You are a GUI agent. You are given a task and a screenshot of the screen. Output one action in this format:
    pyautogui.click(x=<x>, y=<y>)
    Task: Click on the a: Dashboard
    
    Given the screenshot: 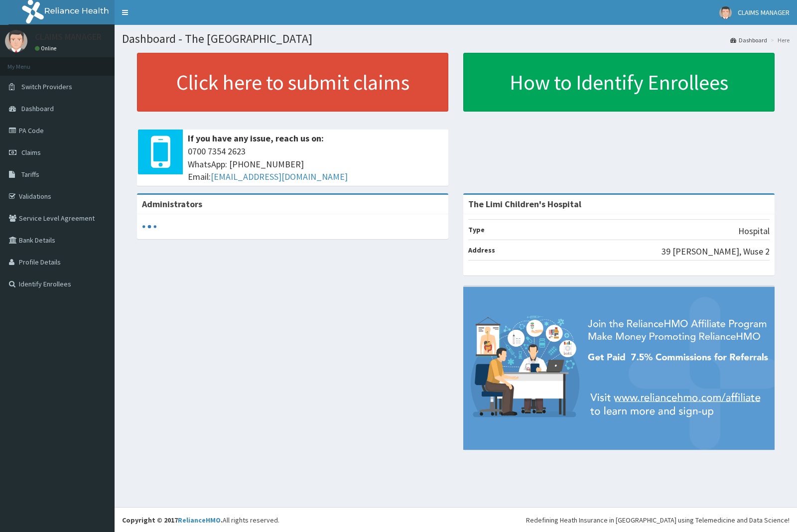 What is the action you would take?
    pyautogui.click(x=749, y=40)
    